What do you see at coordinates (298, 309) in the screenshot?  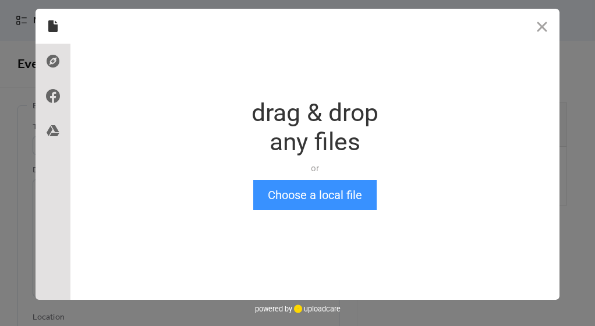 I see `div: powered by` at bounding box center [298, 309].